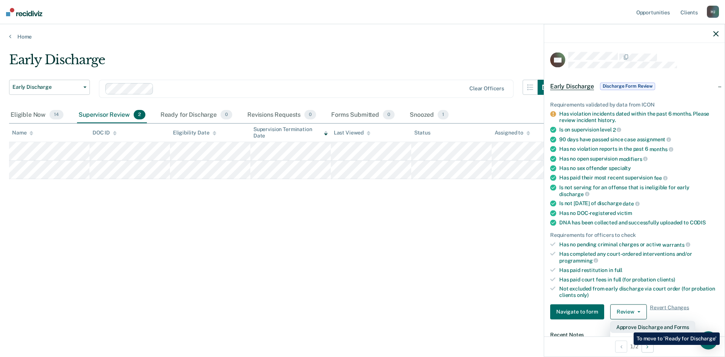  Describe the element at coordinates (667, 279) in the screenshot. I see `span: clients)` at that location.